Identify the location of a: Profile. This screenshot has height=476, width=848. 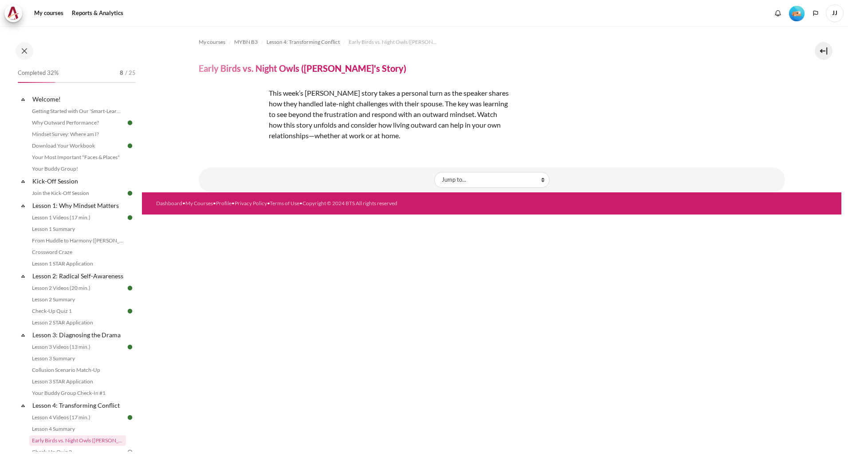
(223, 203).